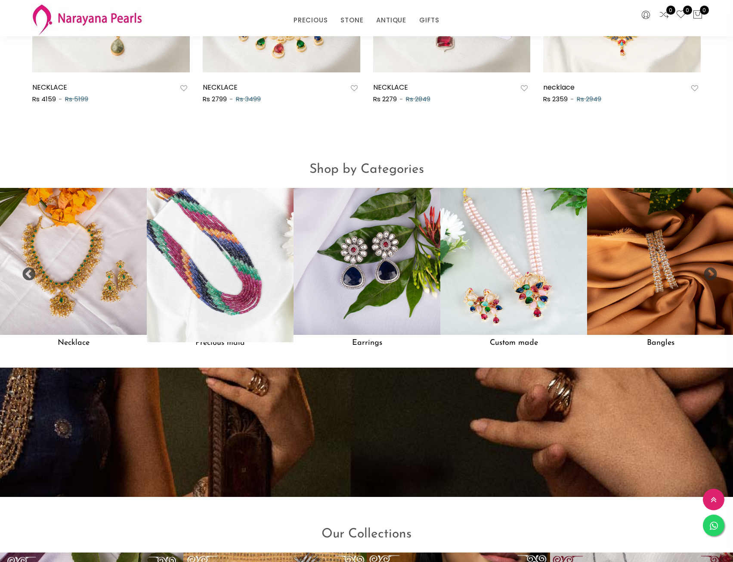 The height and width of the screenshot is (562, 733). I want to click on span: Rs 2949, so click(589, 99).